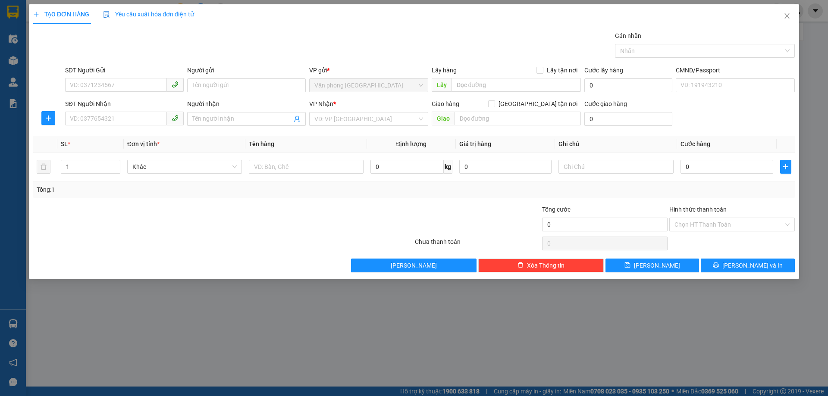 This screenshot has height=396, width=828. Describe the element at coordinates (444, 70) in the screenshot. I see `span: Lấy hàng` at that location.